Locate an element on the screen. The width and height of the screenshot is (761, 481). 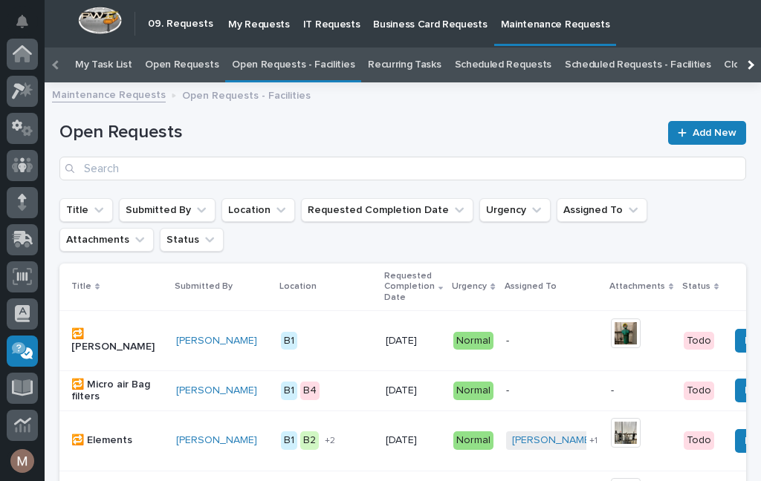
a: My Task List is located at coordinates (103, 65).